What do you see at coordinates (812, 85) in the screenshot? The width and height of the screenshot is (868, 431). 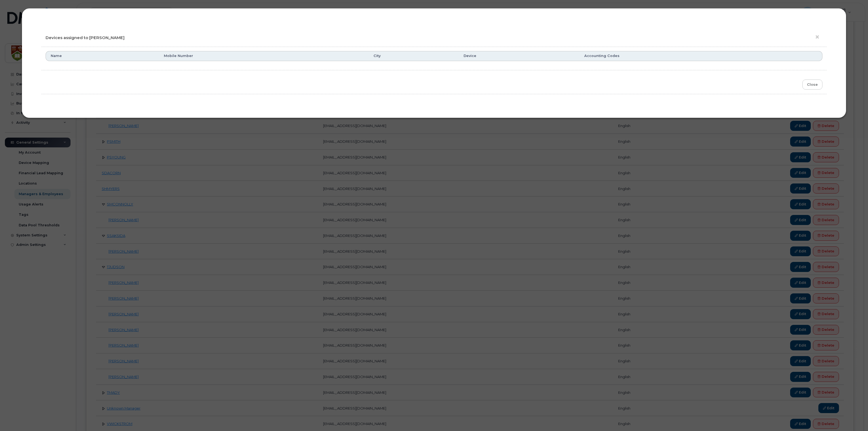 I see `button: Close` at bounding box center [812, 85].